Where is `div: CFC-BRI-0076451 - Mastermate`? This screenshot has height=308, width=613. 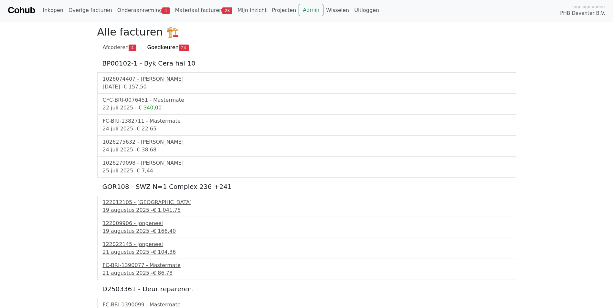
div: CFC-BRI-0076451 - Mastermate is located at coordinates (307, 100).